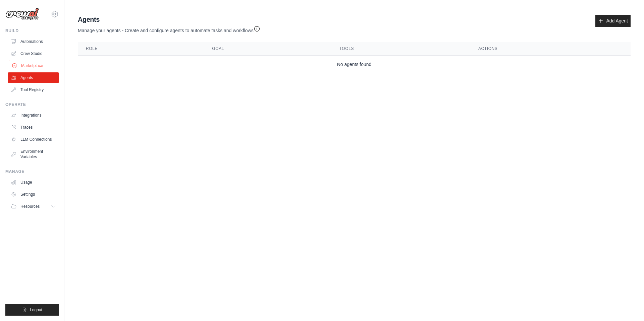 This screenshot has width=644, height=321. What do you see at coordinates (401, 49) in the screenshot?
I see `th: Tools` at bounding box center [401, 49].